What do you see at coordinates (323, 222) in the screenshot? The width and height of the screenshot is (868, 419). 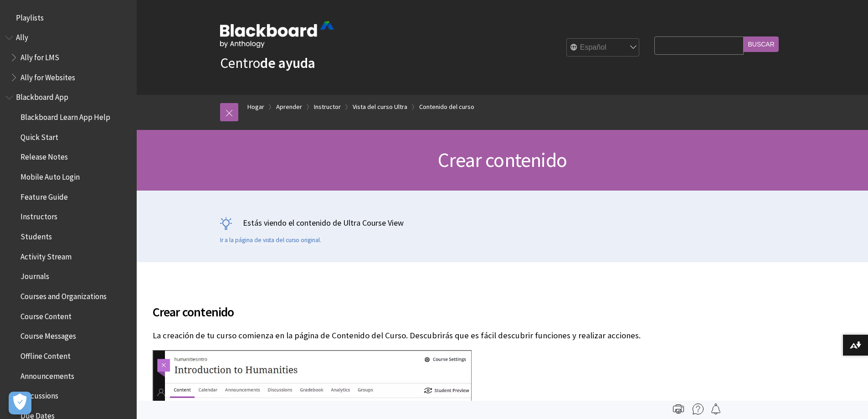 I see `font: Estás viendo el contenido de Ultra Course View` at bounding box center [323, 222].